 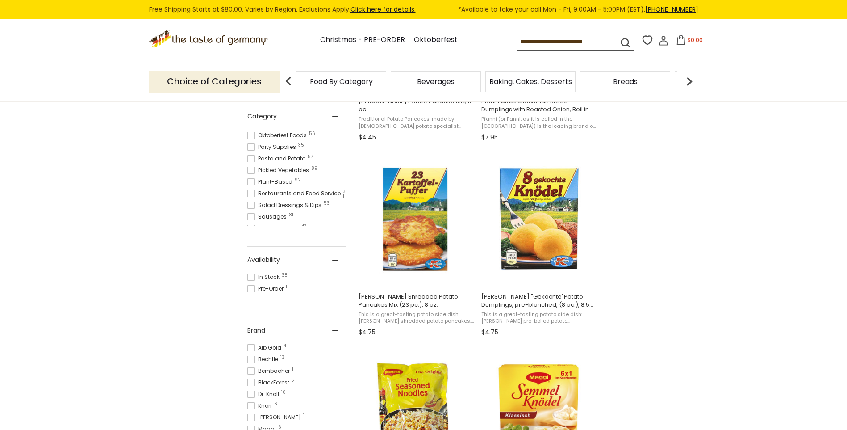 I want to click on span: Availability, so click(x=263, y=259).